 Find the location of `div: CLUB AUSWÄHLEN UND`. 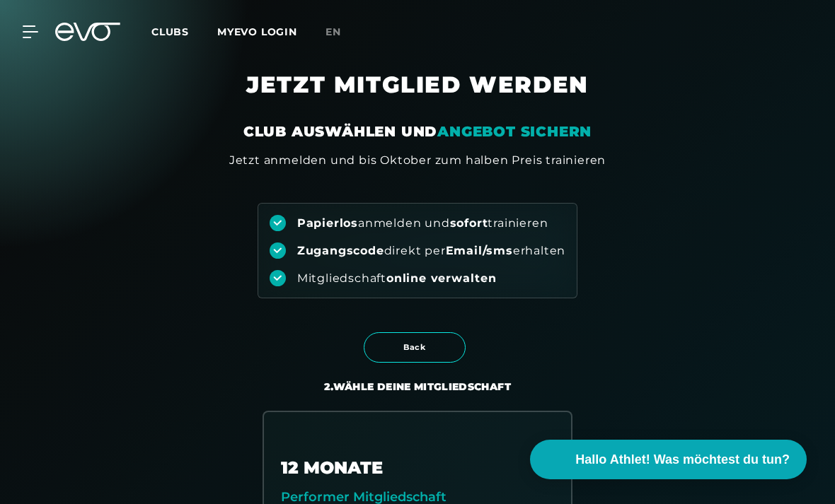

div: CLUB AUSWÄHLEN UND is located at coordinates (418, 132).